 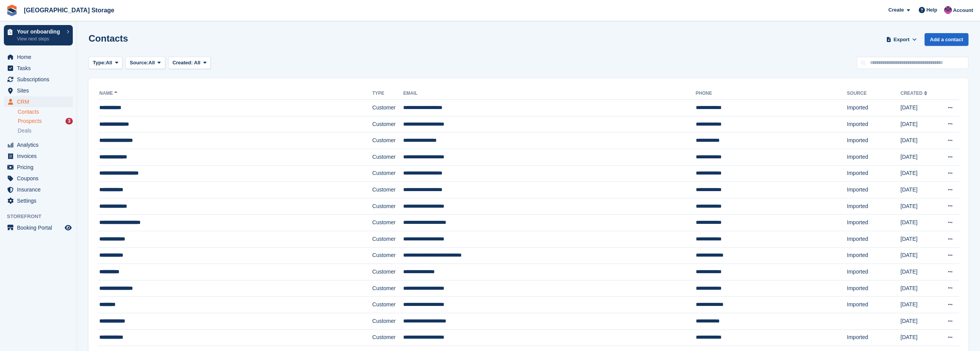 What do you see at coordinates (40, 178) in the screenshot?
I see `span: Coupons` at bounding box center [40, 178].